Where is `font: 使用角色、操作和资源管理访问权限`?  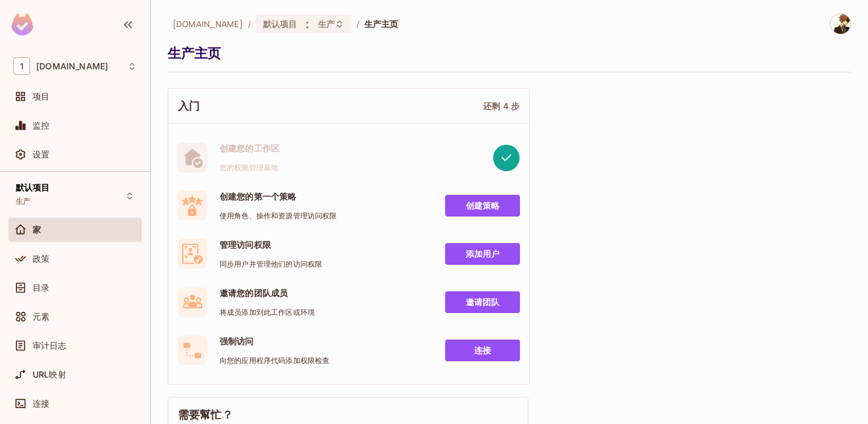 font: 使用角色、操作和资源管理访问权限 is located at coordinates (278, 215).